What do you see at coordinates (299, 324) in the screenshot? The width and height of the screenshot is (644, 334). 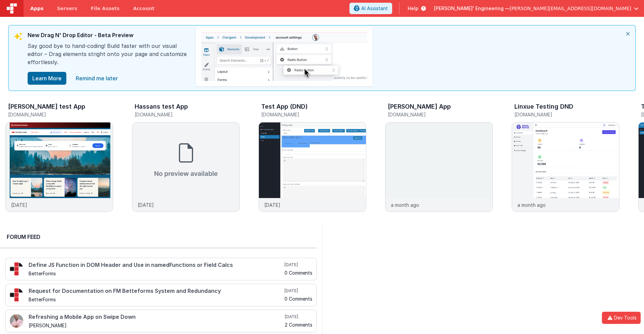 I see `h5: 2 Comments` at bounding box center [299, 324].